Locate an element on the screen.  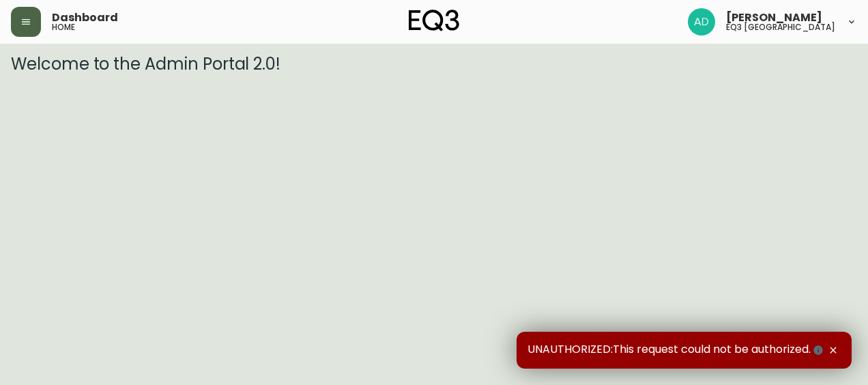
h3: Welcome to the Admin Portal 2.0! is located at coordinates (434, 64).